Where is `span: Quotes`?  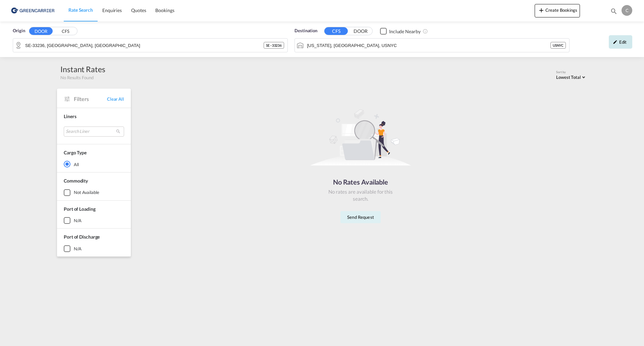
span: Quotes is located at coordinates (139, 10).